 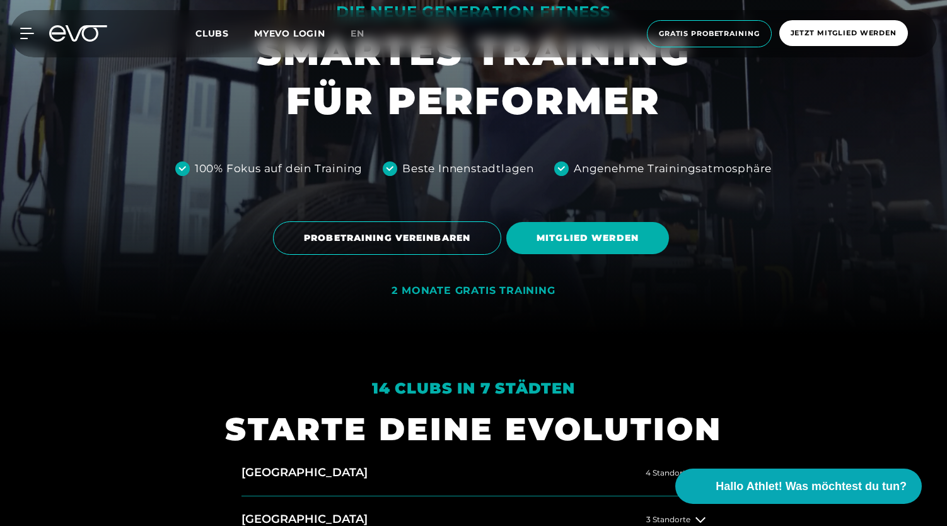 What do you see at coordinates (590, 238) in the screenshot?
I see `a: MITGLIED WERDEN` at bounding box center [590, 238].